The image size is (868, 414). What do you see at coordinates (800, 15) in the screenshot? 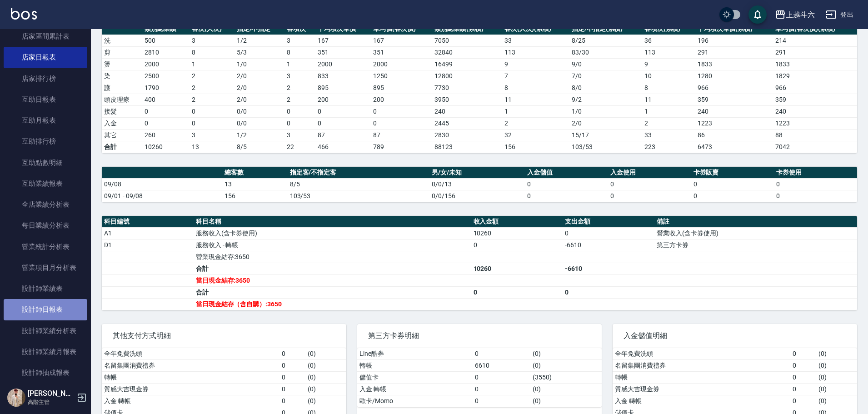
I see `div: 上越斗六` at bounding box center [800, 15].